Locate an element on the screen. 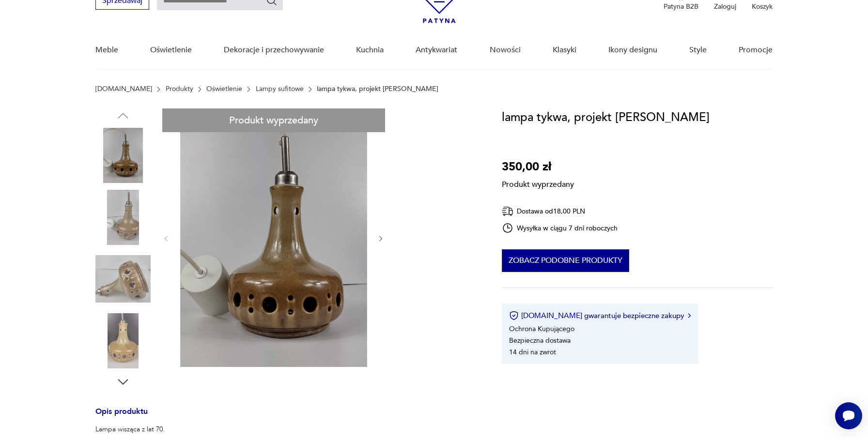 The height and width of the screenshot is (441, 868). a: Kuchnia is located at coordinates (370, 50).